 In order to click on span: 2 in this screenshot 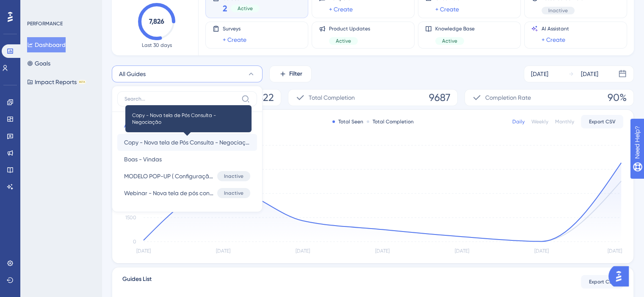, I will do `click(225, 8)`.